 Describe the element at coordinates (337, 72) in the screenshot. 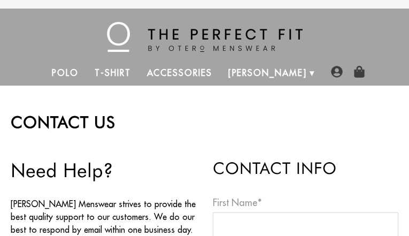

I see `img: user-account-icon.png` at that location.